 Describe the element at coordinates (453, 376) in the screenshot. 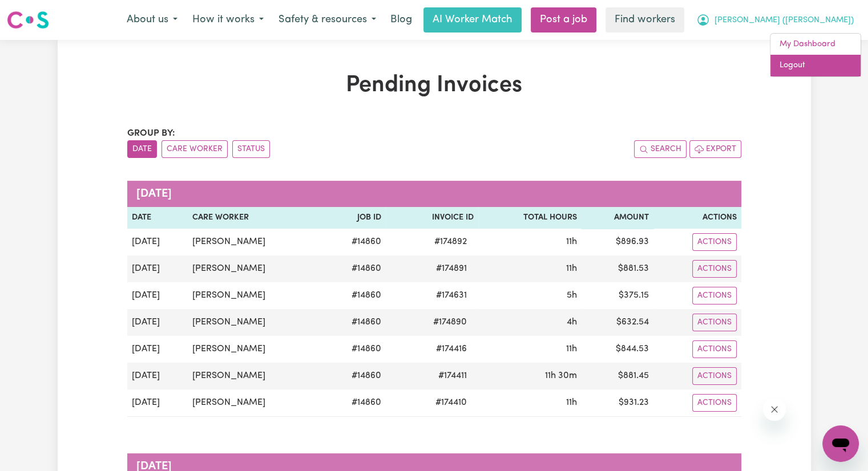

I see `span: # 174411` at that location.